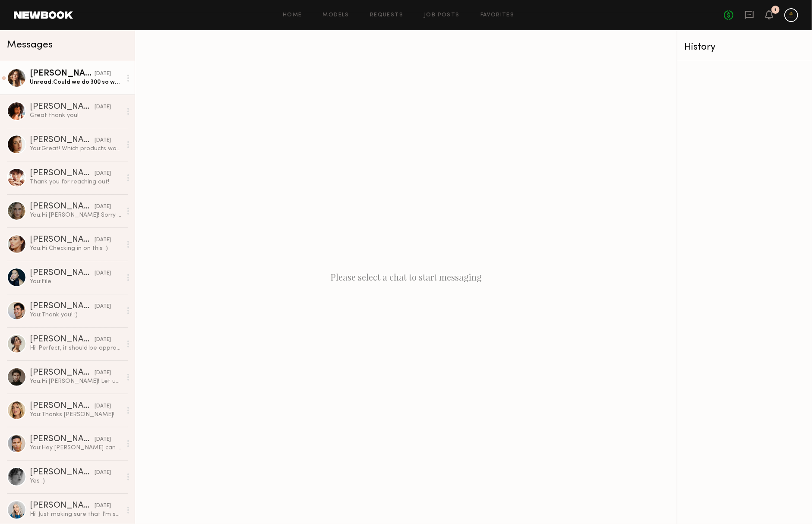 This screenshot has width=812, height=524. What do you see at coordinates (498, 15) in the screenshot?
I see `a: Favorites` at bounding box center [498, 15].